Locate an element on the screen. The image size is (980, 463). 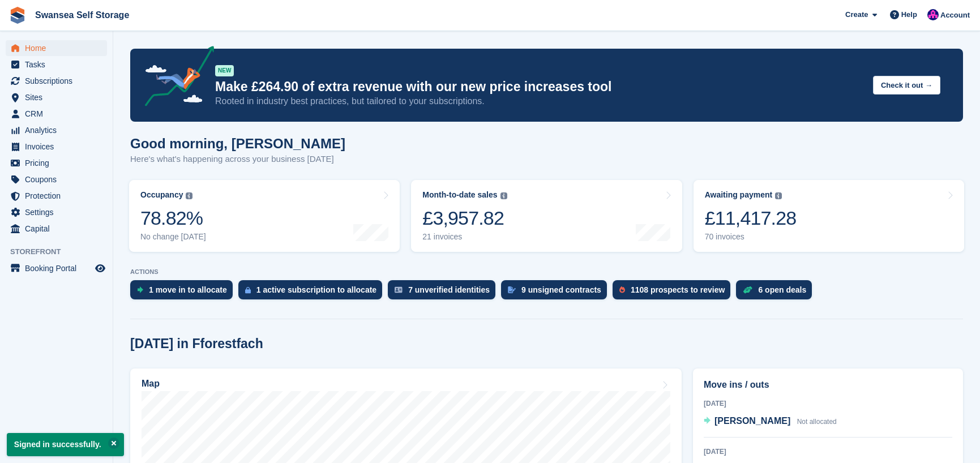
span: Subscriptions is located at coordinates (59, 81).